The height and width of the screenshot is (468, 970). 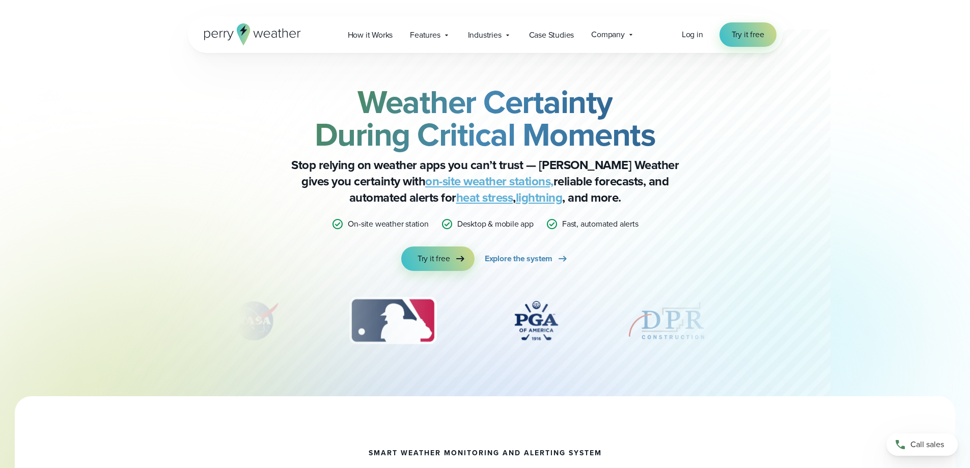 What do you see at coordinates (485, 323) in the screenshot?
I see `div: slideshow` at bounding box center [485, 323].